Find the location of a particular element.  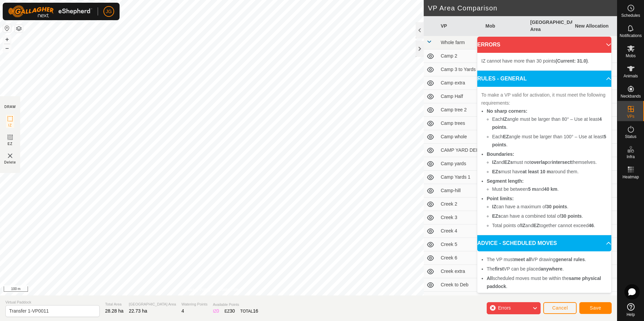

td: Camp 2 is located at coordinates (461, 56).